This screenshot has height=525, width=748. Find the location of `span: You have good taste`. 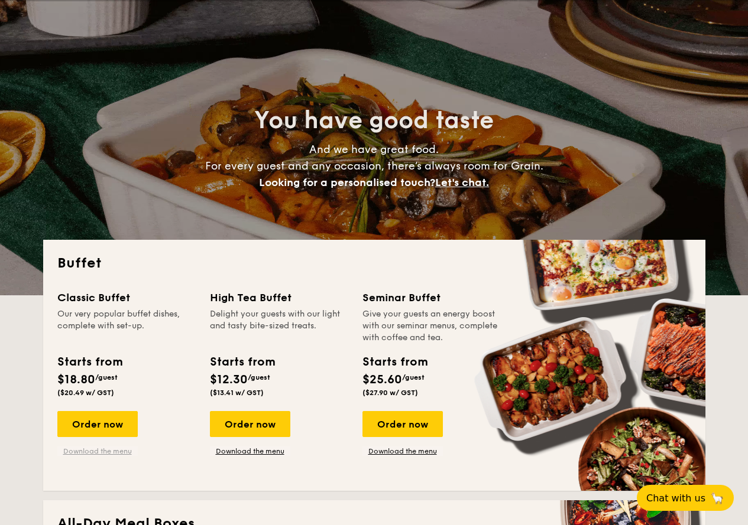

span: You have good taste is located at coordinates (373, 121).